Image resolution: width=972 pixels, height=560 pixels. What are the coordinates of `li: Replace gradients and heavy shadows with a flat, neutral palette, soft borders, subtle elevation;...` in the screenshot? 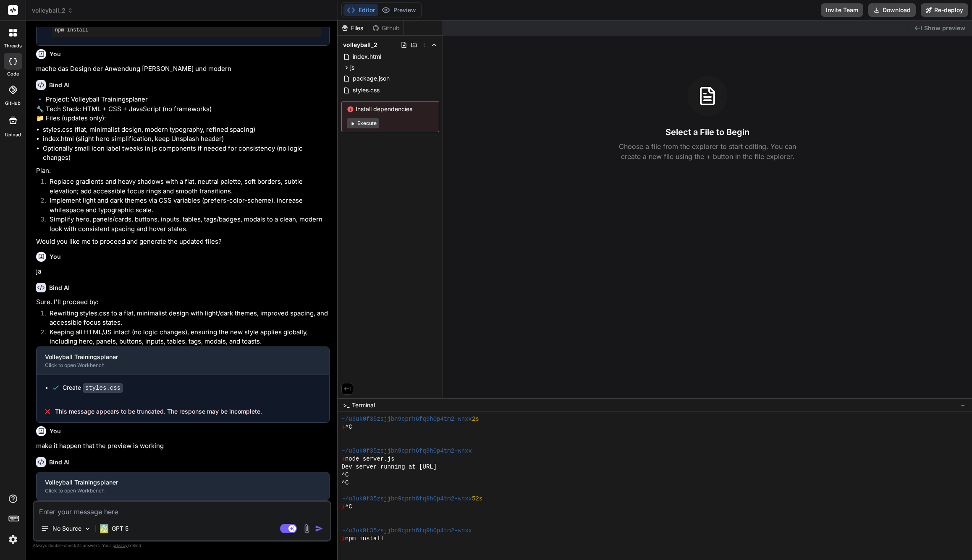 It's located at (186, 186).